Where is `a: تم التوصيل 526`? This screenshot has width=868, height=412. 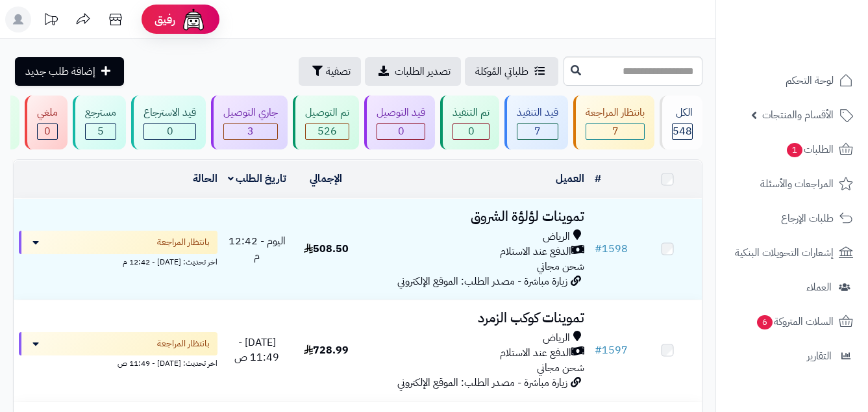 a: تم التوصيل 526 is located at coordinates (326, 122).